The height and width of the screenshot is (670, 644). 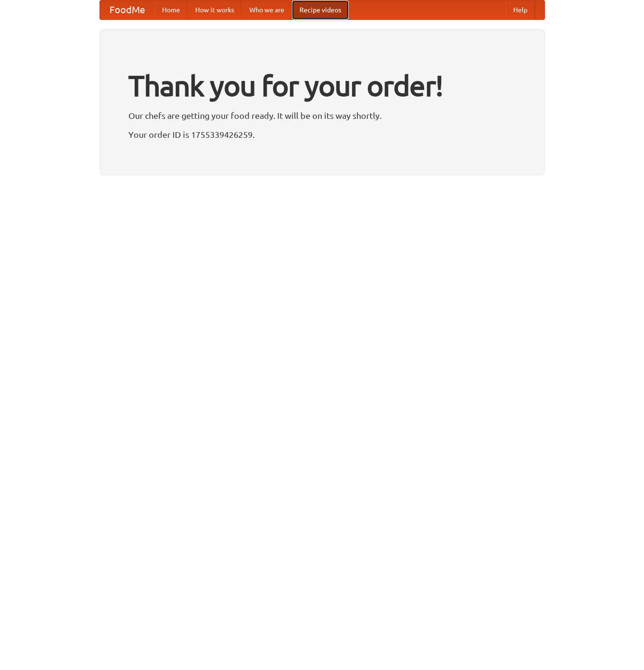 What do you see at coordinates (267, 10) in the screenshot?
I see `a: Who we are` at bounding box center [267, 10].